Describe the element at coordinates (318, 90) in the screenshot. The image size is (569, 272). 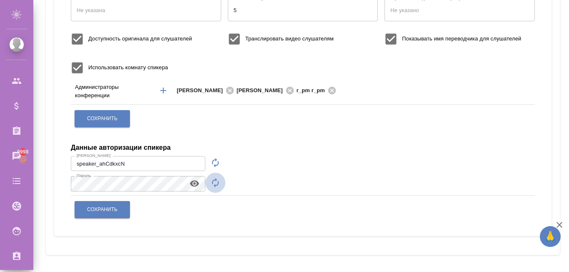
I see `div: r_pm r_pm` at that location.